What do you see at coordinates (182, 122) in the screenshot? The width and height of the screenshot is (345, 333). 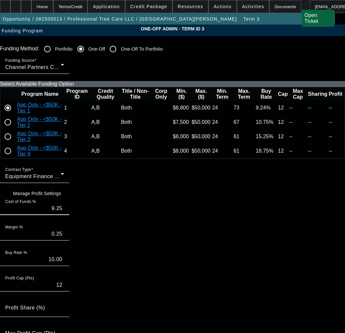 I see `td: $7,500` at bounding box center [182, 122].